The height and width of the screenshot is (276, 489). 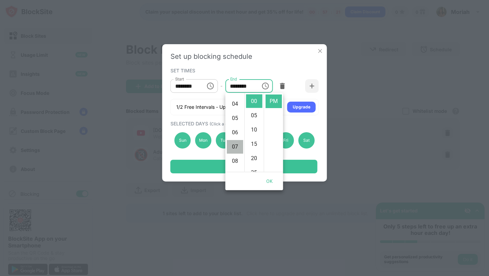 What do you see at coordinates (224, 140) in the screenshot?
I see `div: Tue` at bounding box center [224, 140].